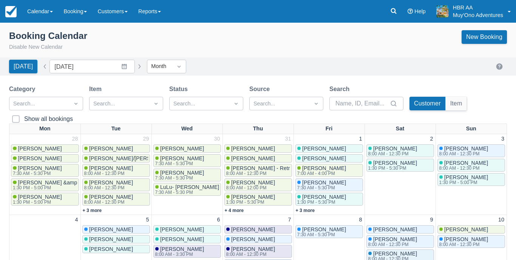 This screenshot has width=516, height=260. What do you see at coordinates (180, 89) in the screenshot?
I see `label: Status` at bounding box center [180, 89].